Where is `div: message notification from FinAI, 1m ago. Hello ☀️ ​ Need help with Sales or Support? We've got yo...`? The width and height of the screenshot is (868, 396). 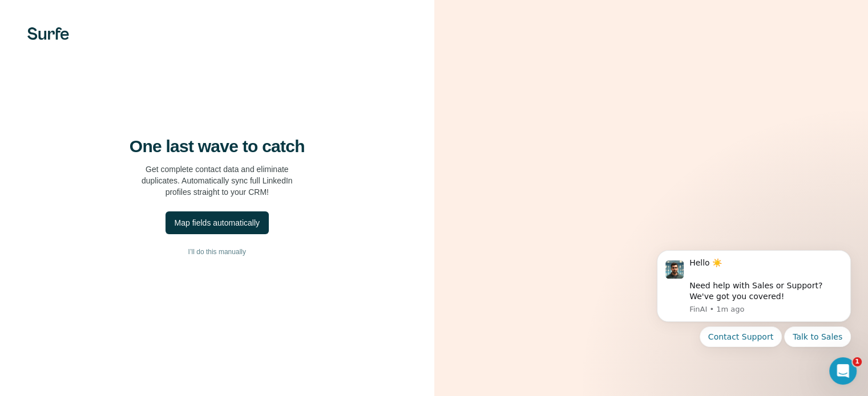 div: message notification from FinAI, 1m ago. Hello ☀️ ​ Need help with Sales or Support? We've got yo... is located at coordinates (114, 50).